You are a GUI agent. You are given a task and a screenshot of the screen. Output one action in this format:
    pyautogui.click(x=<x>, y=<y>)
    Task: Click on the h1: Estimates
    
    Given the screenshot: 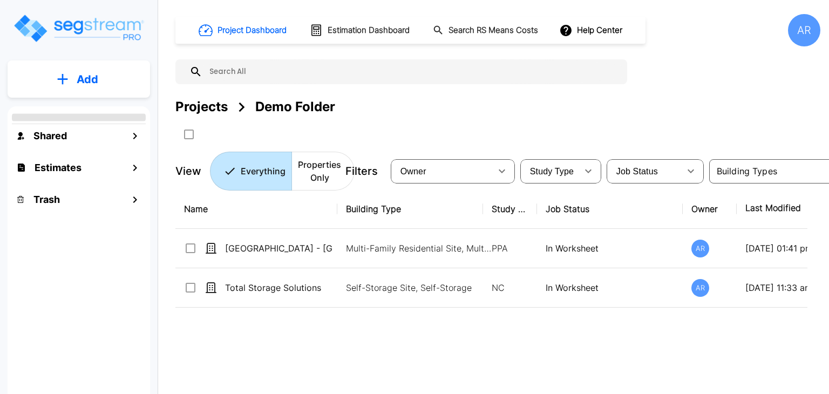 What is the action you would take?
    pyautogui.click(x=58, y=167)
    